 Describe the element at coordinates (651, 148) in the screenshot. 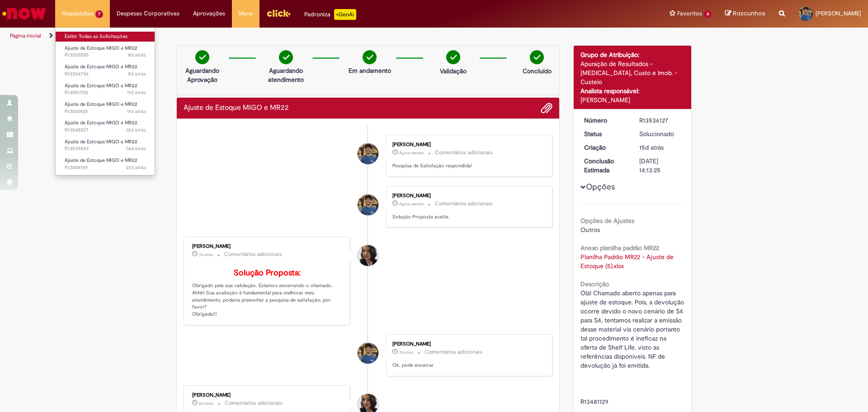

I see `time: 15/09/2025 14:33:32` at that location.